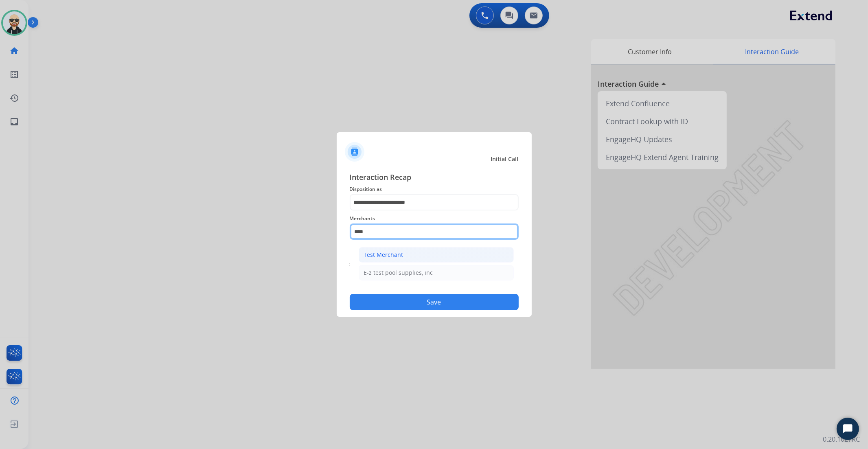 The height and width of the screenshot is (449, 868). Describe the element at coordinates (505, 159) in the screenshot. I see `span: Initial Call` at that location.